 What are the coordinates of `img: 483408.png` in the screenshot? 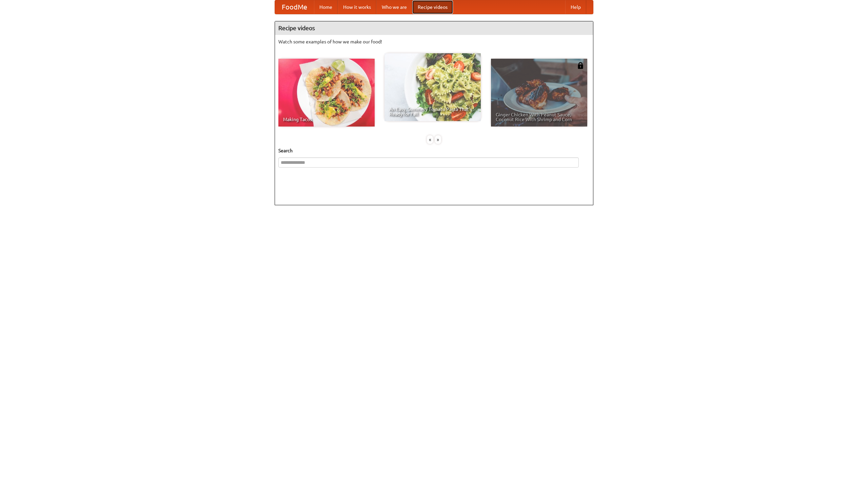 It's located at (581, 66).